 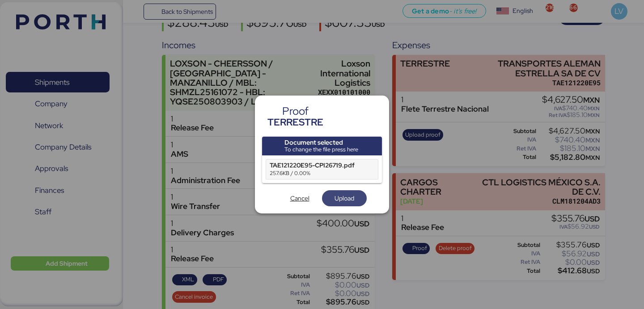 I want to click on div: To change the file press here, so click(x=322, y=149).